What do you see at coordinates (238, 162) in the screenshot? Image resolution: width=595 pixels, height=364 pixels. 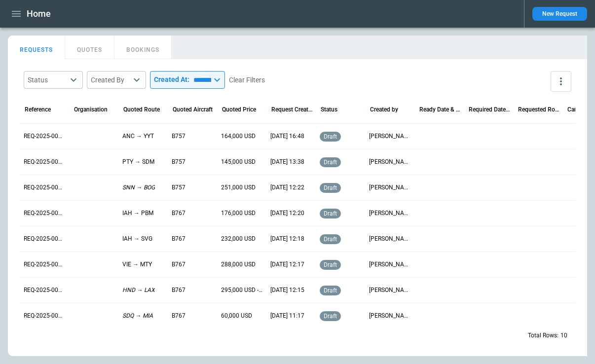 I see `p: 145,000 USD` at bounding box center [238, 162].